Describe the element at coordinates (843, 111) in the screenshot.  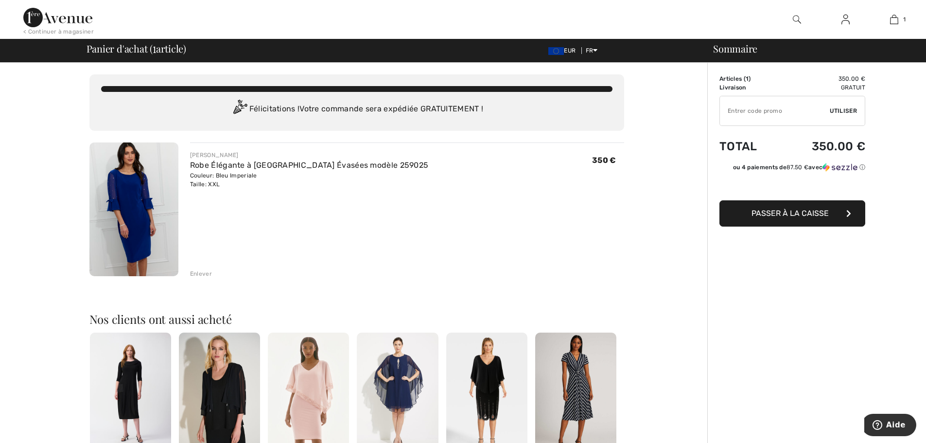
I see `span: Utiliser` at that location.